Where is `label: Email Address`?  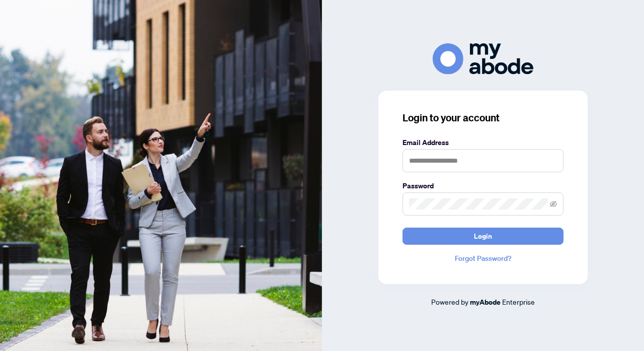 label: Email Address is located at coordinates (483, 143).